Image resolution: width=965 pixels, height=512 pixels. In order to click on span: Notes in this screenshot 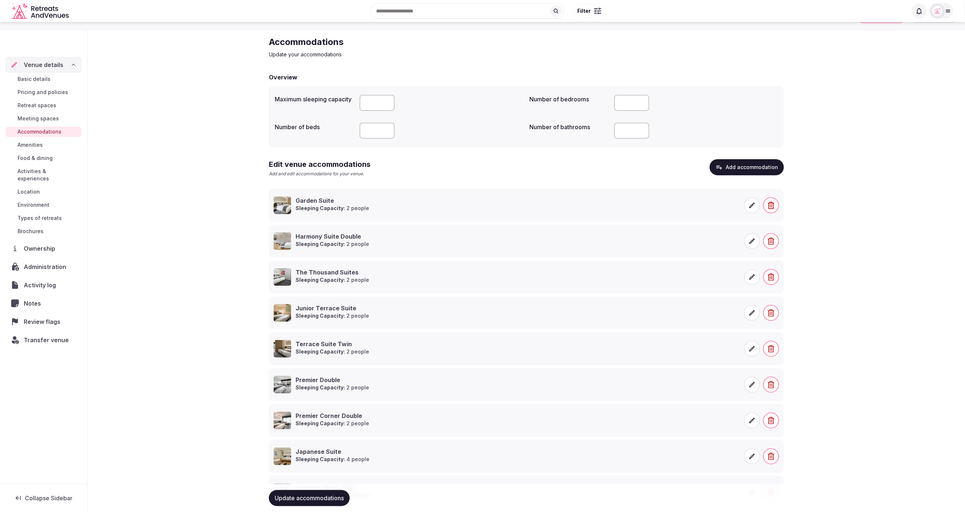, I will do `click(34, 303)`.